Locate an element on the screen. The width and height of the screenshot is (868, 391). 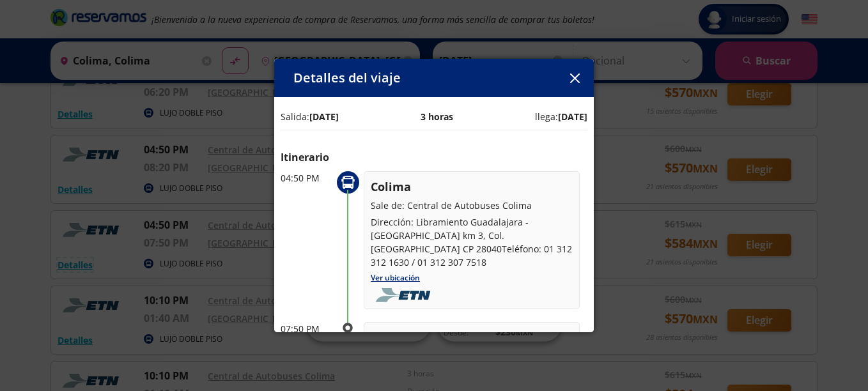
a: Ver ubicación is located at coordinates (395, 277).